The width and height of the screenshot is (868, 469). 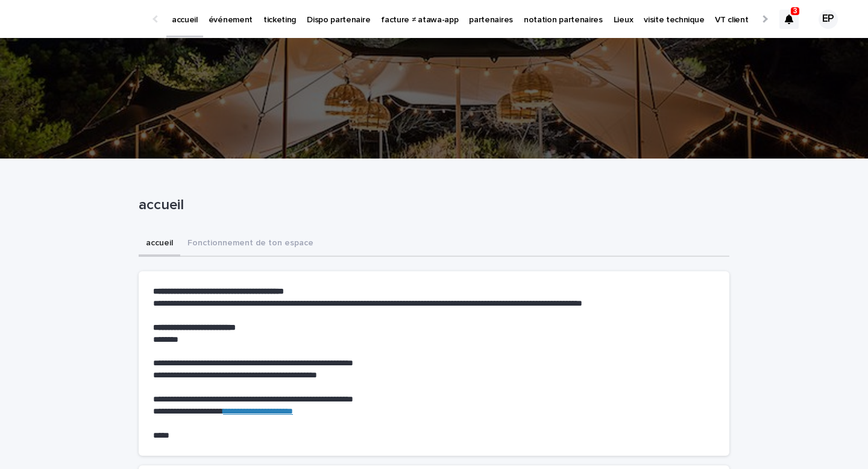 I want to click on button: Fonctionnement de ton espace, so click(x=250, y=244).